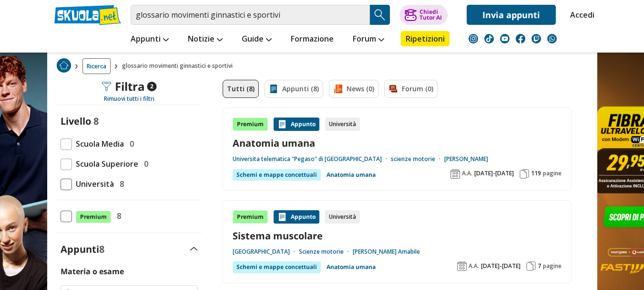  I want to click on div: Chiedi Tutor AI, so click(430, 15).